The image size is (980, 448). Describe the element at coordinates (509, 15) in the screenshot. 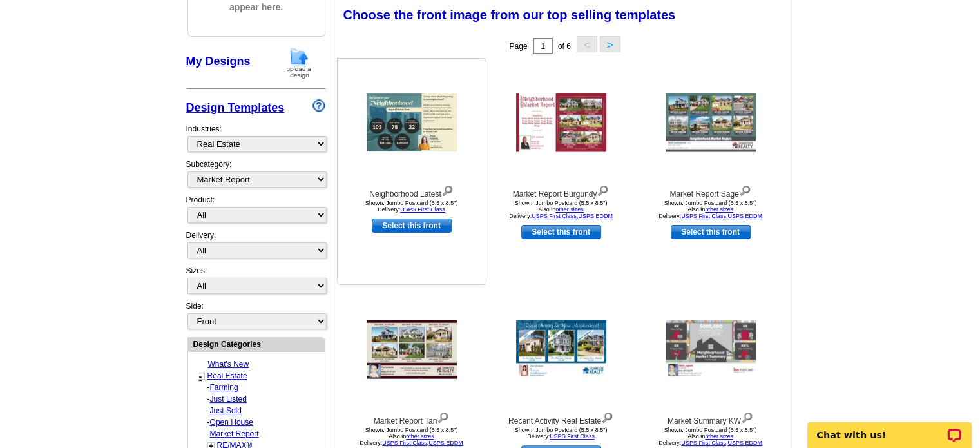

I see `span: Choose the front image from our top selling templates` at that location.